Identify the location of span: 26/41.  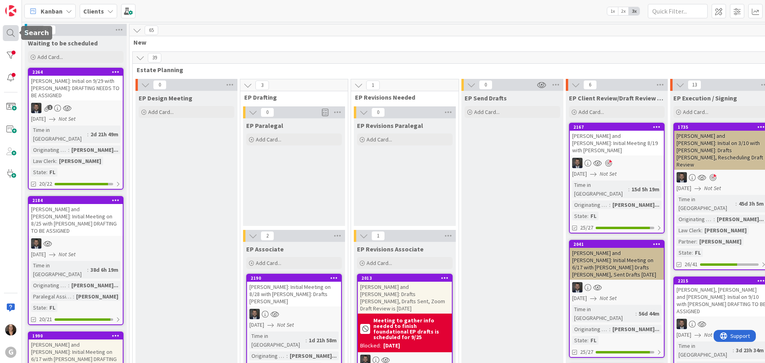
(691, 264).